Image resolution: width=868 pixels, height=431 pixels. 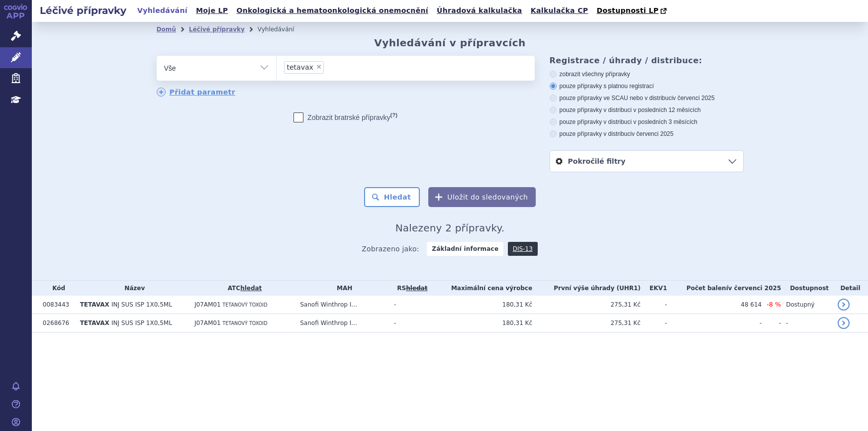 I want to click on th: Maximální cena výrobce, so click(x=481, y=288).